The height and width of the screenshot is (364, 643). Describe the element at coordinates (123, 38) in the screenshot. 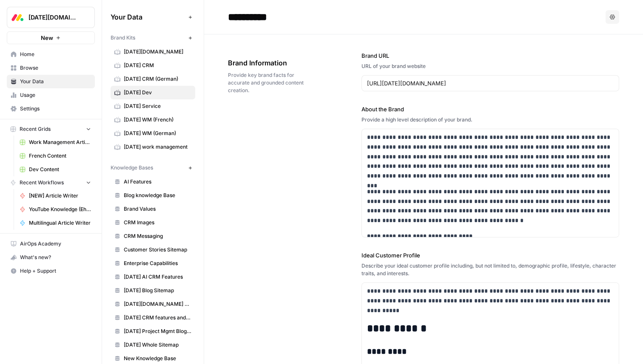

I see `span: Brand Kits` at that location.